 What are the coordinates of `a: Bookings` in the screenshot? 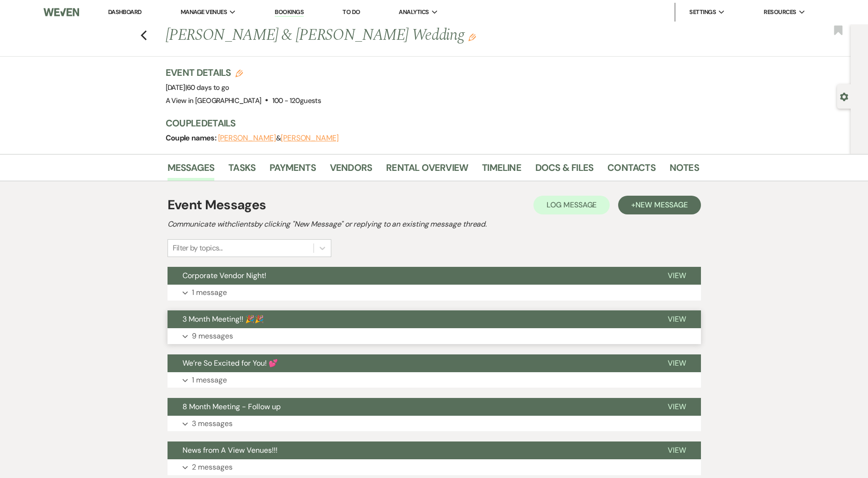 It's located at (289, 12).